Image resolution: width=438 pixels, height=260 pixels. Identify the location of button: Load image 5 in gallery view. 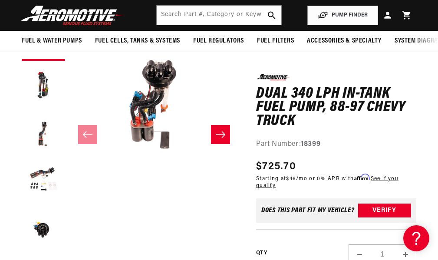
(43, 230).